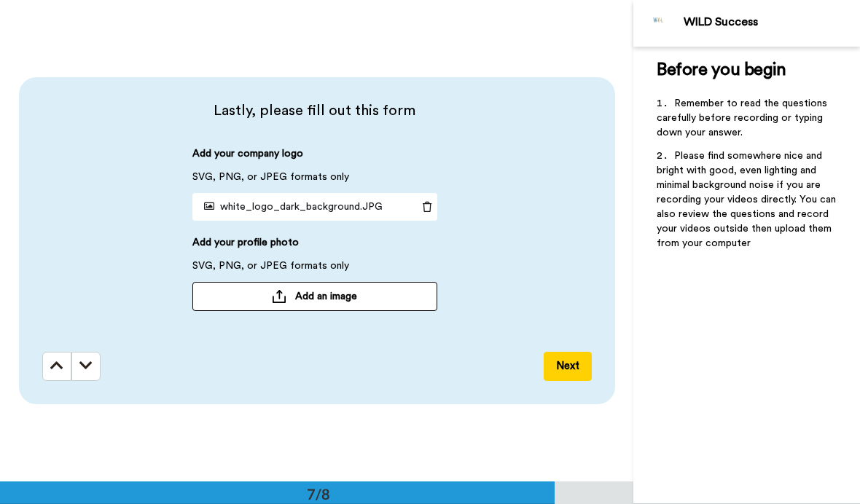  Describe the element at coordinates (314, 297) in the screenshot. I see `button: Add an image` at that location.